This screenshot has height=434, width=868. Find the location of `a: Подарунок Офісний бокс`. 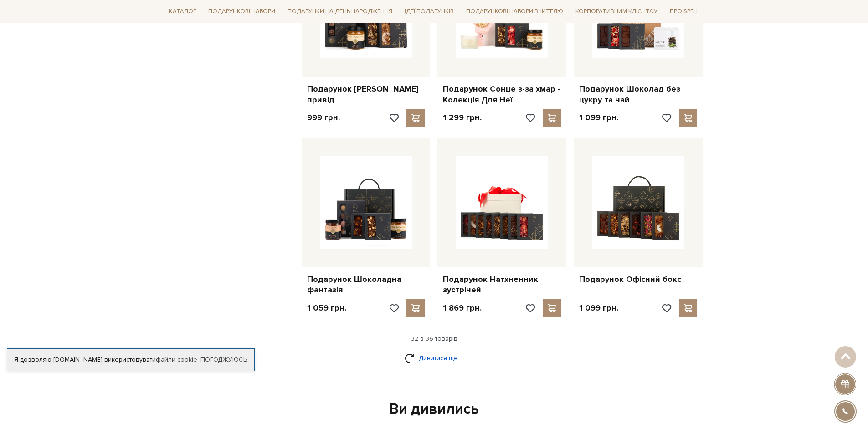

a: Подарунок Офісний бокс is located at coordinates (638, 279).